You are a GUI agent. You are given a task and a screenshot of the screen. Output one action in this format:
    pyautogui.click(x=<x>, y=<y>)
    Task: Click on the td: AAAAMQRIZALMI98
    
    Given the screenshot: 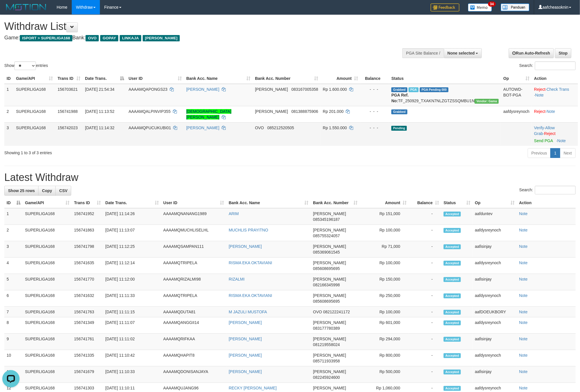 What is the action you would take?
    pyautogui.click(x=194, y=282)
    